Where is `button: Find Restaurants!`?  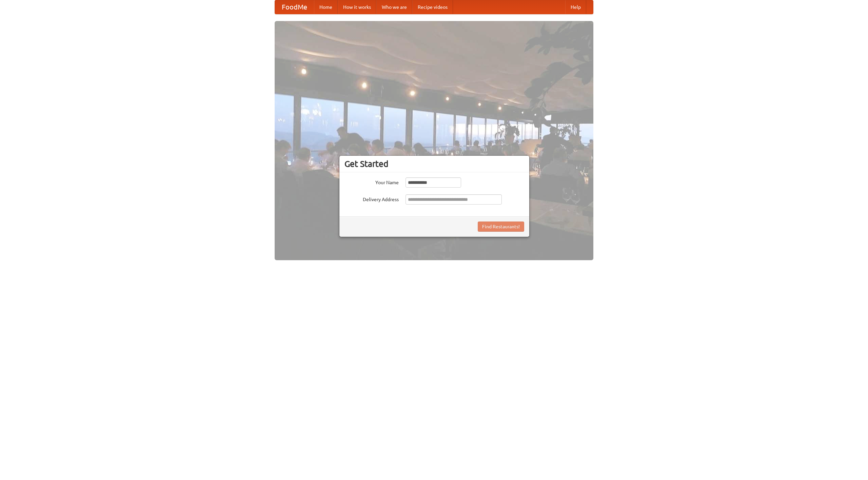 button: Find Restaurants! is located at coordinates (501, 227).